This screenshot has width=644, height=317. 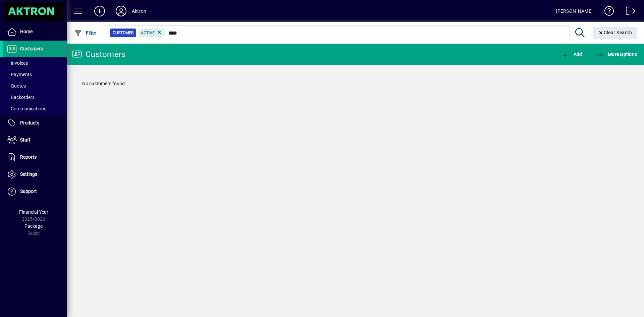 I want to click on button: Profile, so click(x=121, y=11).